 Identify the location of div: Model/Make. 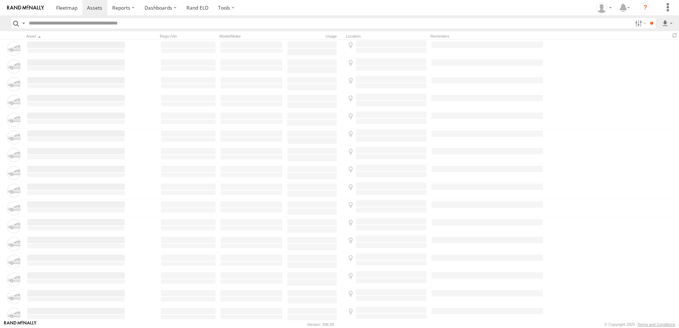
(252, 36).